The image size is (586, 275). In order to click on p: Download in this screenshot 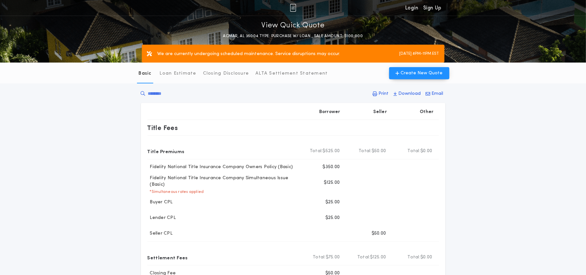, I will do `click(410, 94)`.